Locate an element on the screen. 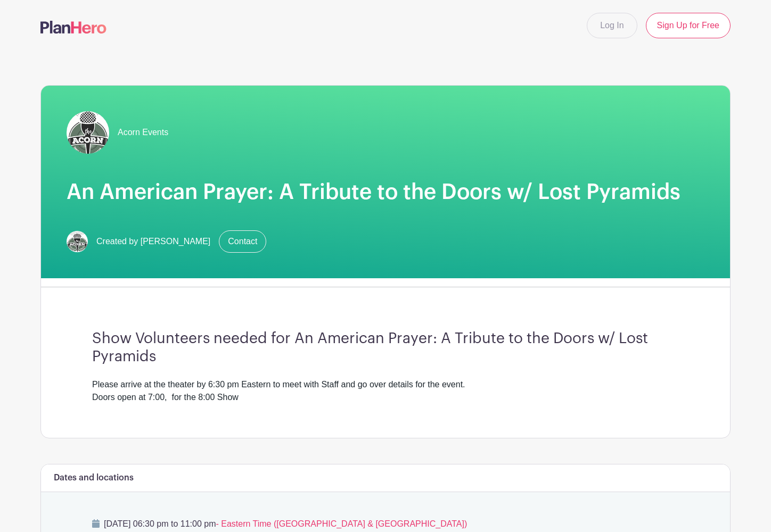  img: logo-507f7623f17ff9eddc593b1ce0a138ce2505c220e1c5a4e2b4648c50719b7d32.svg is located at coordinates (73, 27).